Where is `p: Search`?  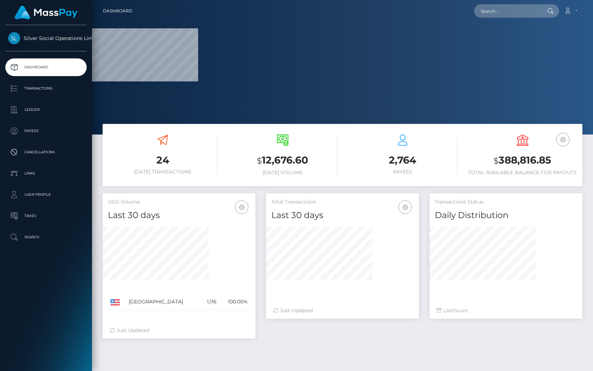
p: Search is located at coordinates (46, 237).